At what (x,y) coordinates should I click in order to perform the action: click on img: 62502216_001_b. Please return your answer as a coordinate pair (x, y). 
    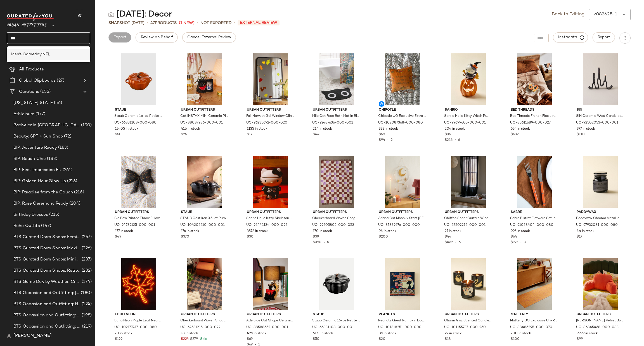
    Looking at the image, I should click on (469, 181).